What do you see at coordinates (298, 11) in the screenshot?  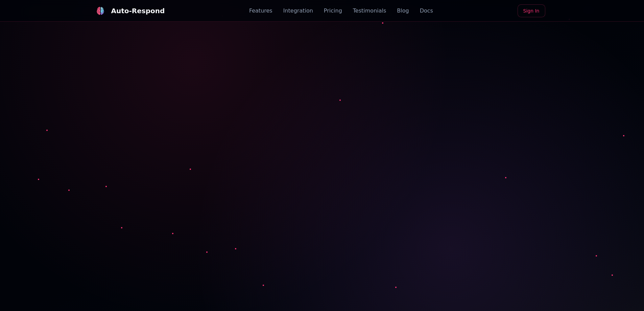 I see `a: Integration` at bounding box center [298, 11].